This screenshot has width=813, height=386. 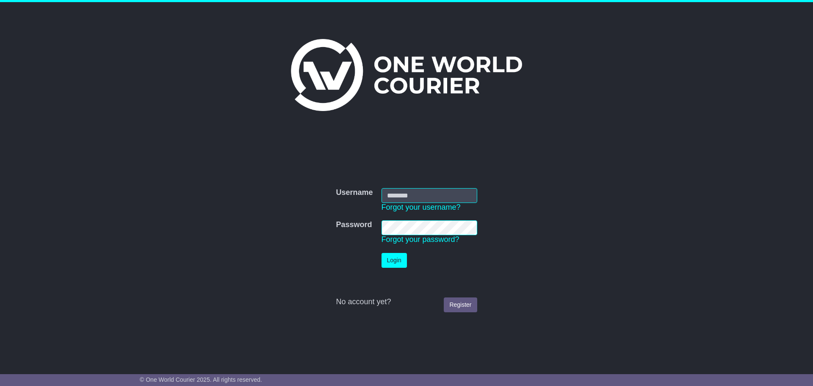 I want to click on a: Forgot your username?, so click(x=421, y=207).